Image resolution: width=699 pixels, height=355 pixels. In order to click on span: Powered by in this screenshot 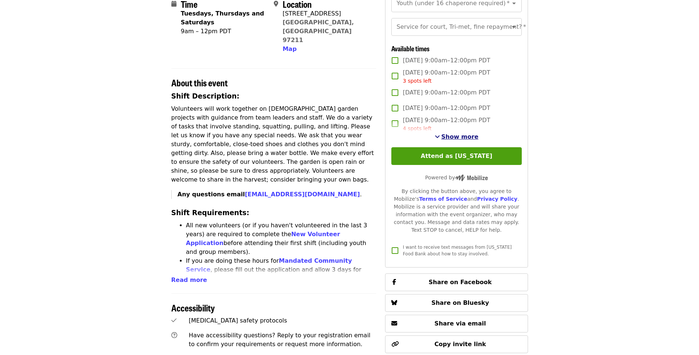, I will do `click(457, 177)`.